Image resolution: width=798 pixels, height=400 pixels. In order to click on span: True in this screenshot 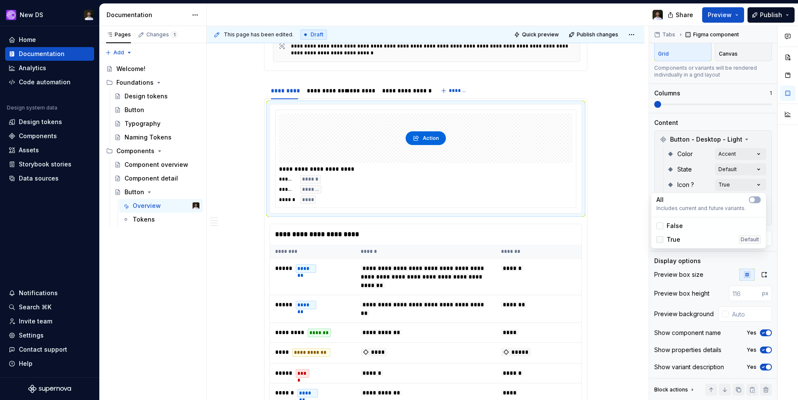, I will do `click(674, 240)`.